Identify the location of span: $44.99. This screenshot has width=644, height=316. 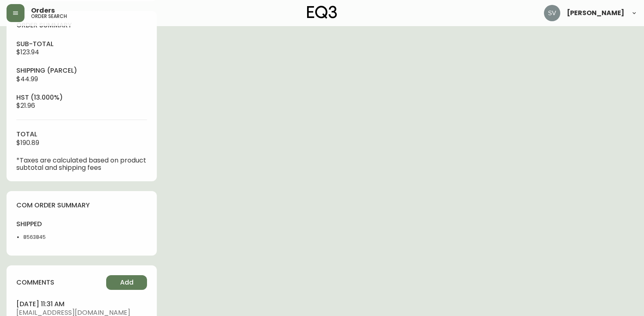
(27, 79).